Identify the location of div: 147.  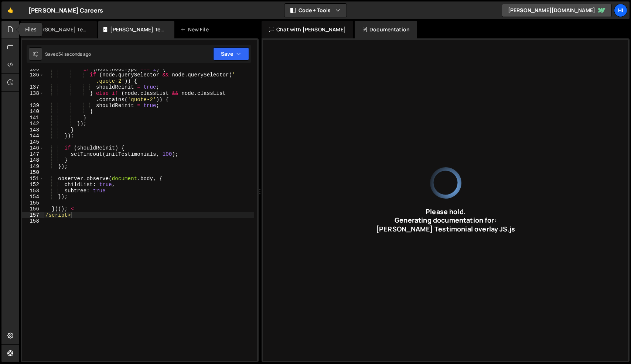
(33, 154).